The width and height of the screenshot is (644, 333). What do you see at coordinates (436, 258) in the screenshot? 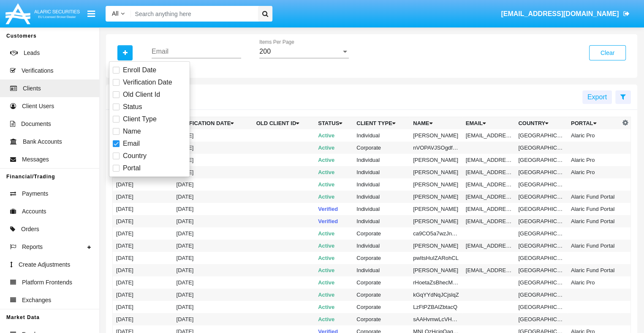
I see `td: pwItsHuIZARohCL` at bounding box center [436, 258].